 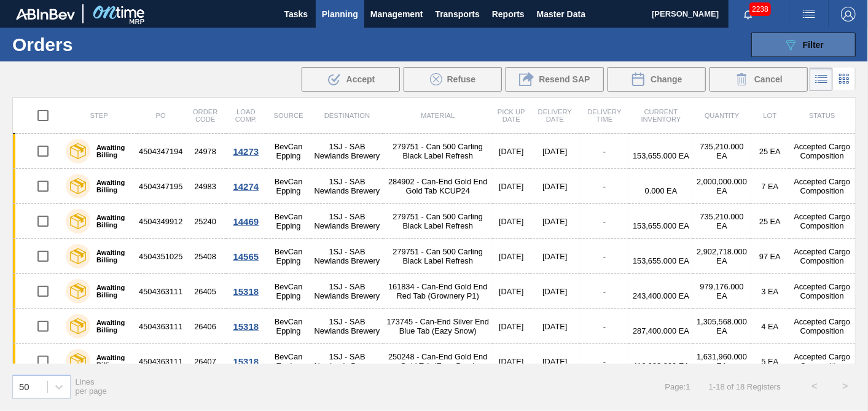 I want to click on span: Reports, so click(x=508, y=14).